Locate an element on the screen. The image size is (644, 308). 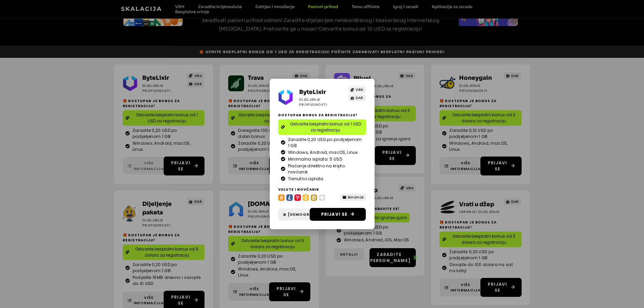
a: VRH is located at coordinates (357, 90).